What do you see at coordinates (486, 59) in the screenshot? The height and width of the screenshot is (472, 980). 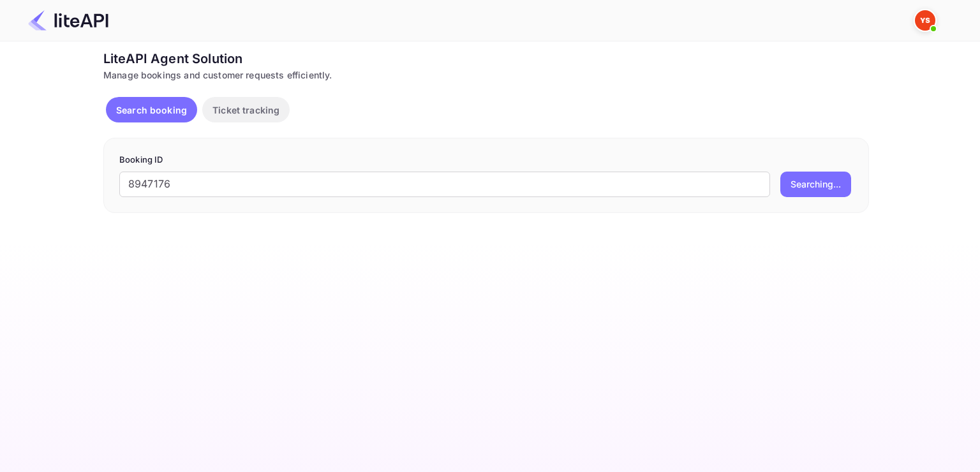 I see `div: LiteAPI Agent Solution` at bounding box center [486, 59].